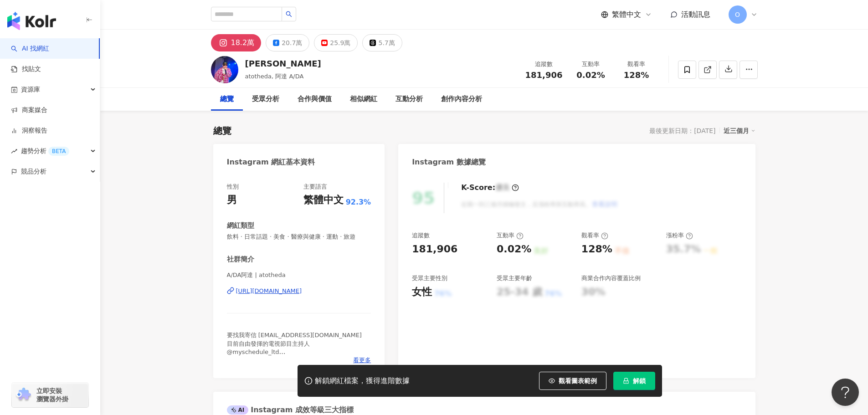 This screenshot has width=868, height=415. I want to click on img: chrome extension, so click(23, 395).